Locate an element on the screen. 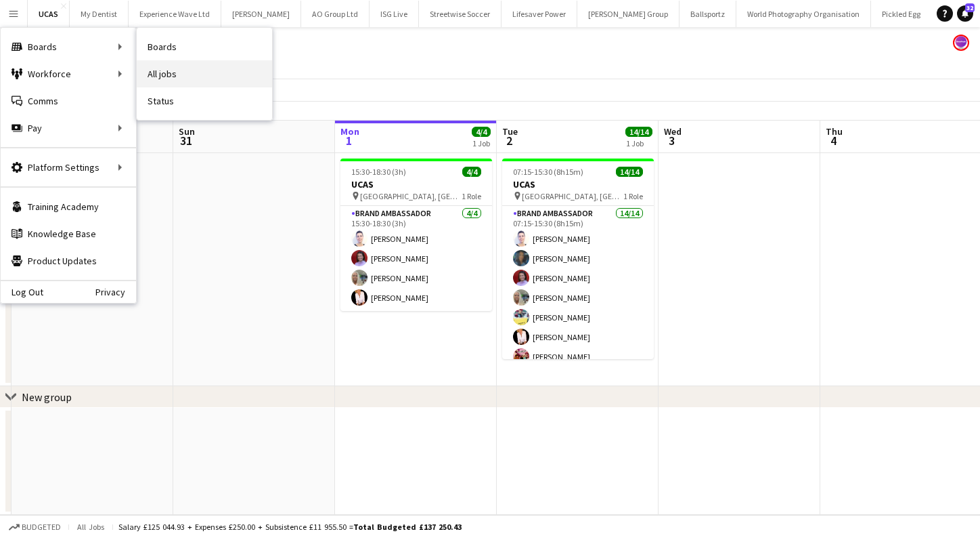  a: Boards is located at coordinates (205, 47).